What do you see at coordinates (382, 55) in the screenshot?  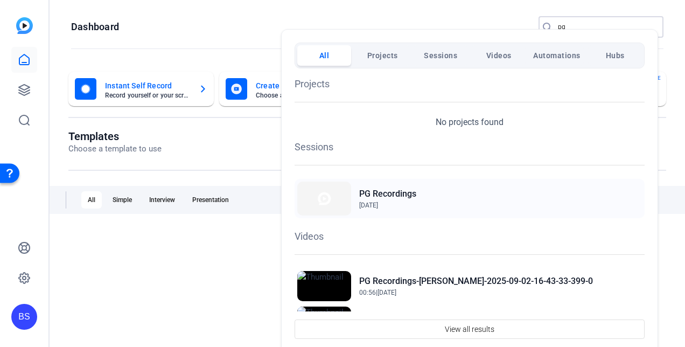 I see `span: Projects` at bounding box center [382, 55].